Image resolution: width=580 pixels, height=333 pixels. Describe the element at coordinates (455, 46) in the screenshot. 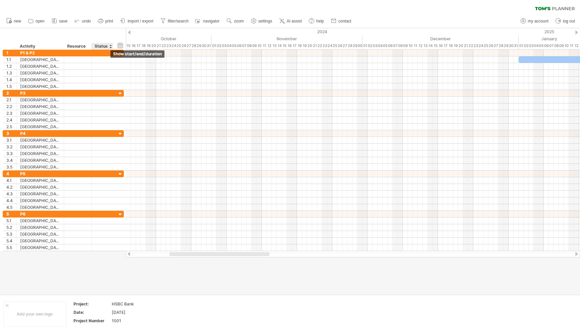

I see `div: Thursday, 19 December 2024` at that location.